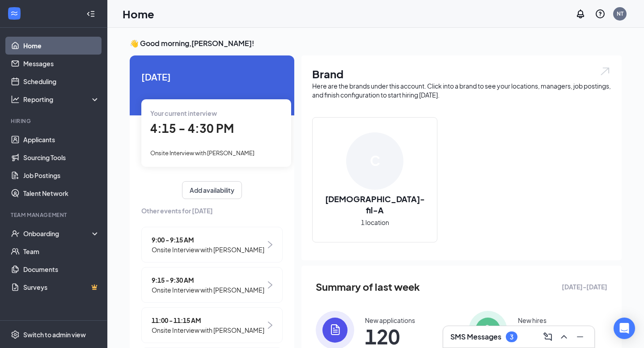  I want to click on a: Talent Network, so click(62, 193).